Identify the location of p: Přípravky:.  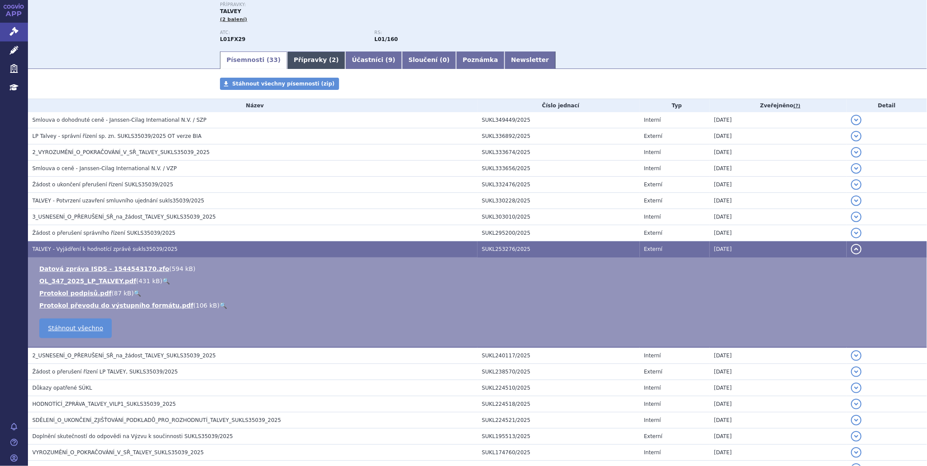
(374, 5).